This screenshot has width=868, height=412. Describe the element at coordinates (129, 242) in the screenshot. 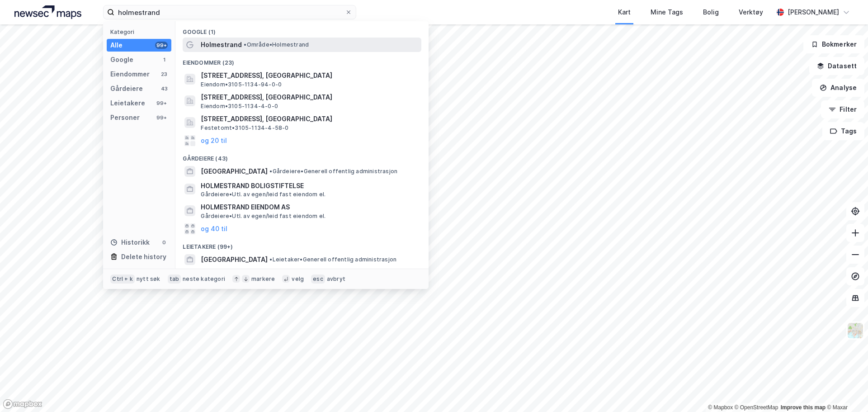

I see `div: Historikk` at that location.